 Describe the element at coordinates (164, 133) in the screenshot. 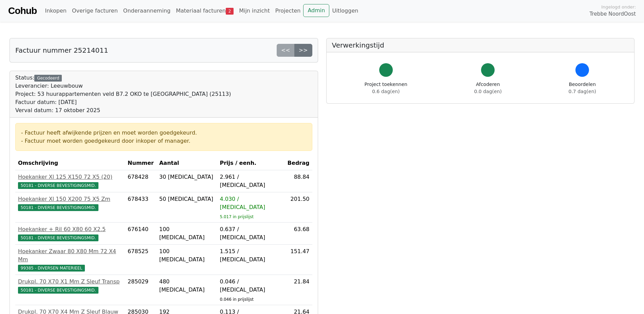

I see `div: - Factuur heeft afwijkende prijzen en moet worden goedgekeurd.` at that location.